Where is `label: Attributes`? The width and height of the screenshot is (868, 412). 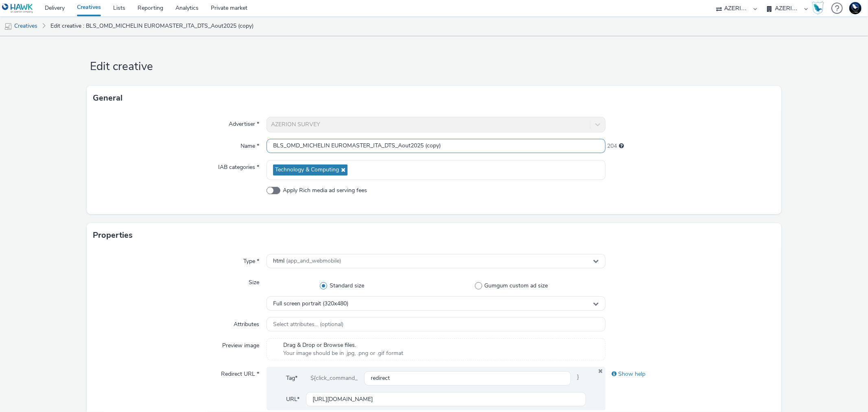
label: Attributes is located at coordinates (246, 323).